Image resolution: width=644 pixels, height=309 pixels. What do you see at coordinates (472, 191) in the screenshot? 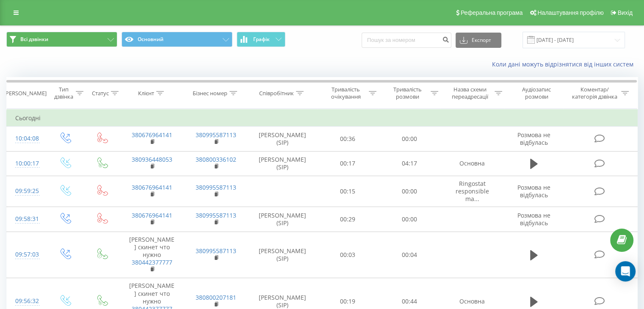
I see `span: Ringostat responsible ma...` at bounding box center [472, 191].